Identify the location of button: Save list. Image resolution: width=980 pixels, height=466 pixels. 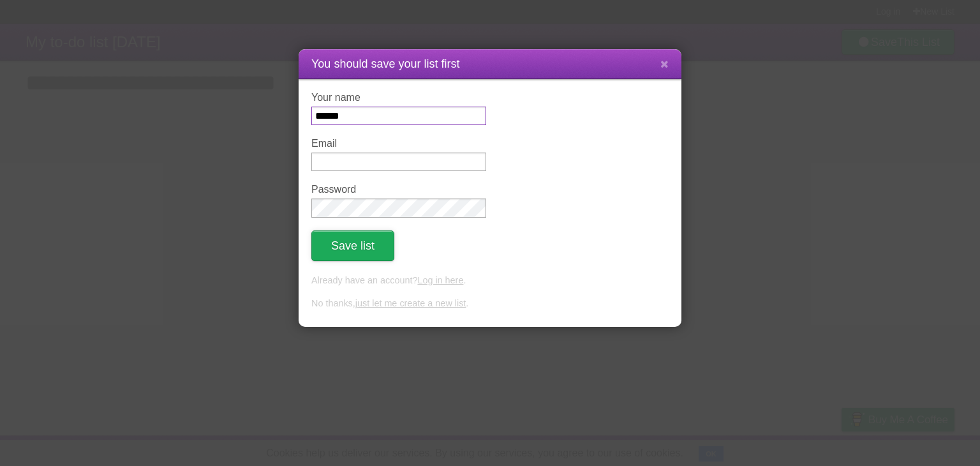
(353, 246).